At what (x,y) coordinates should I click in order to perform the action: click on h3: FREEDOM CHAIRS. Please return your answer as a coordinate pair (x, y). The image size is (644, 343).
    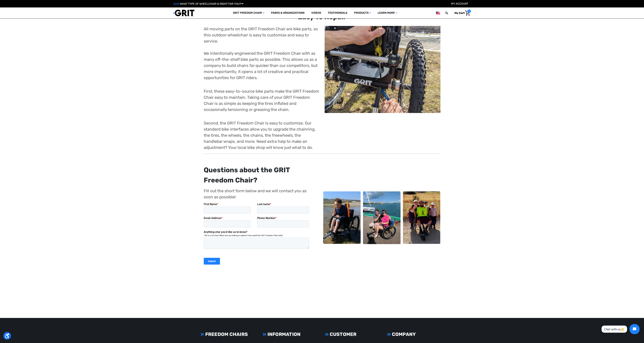
    Looking at the image, I should click on (229, 334).